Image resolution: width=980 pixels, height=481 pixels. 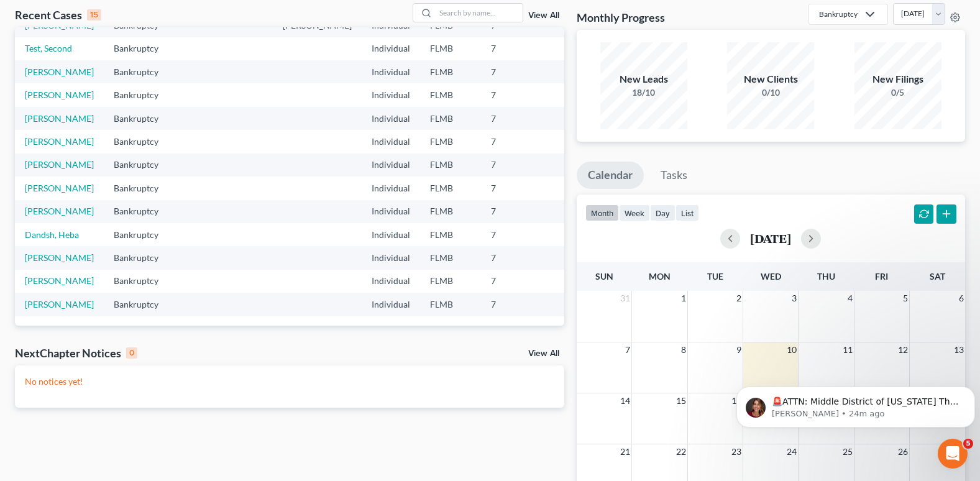 What do you see at coordinates (620, 18) in the screenshot?
I see `h3: Monthly Progress` at bounding box center [620, 18].